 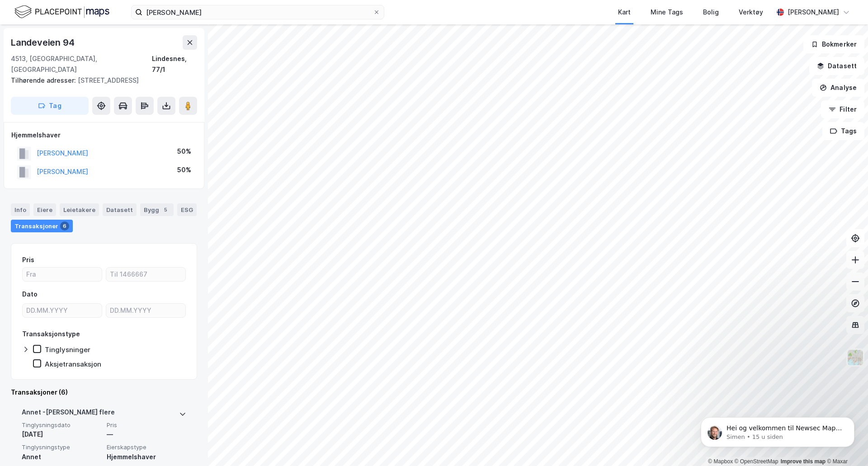 What do you see at coordinates (258, 12) in the screenshot?
I see `input: Søk på adresse, matrikkel, gårdeiere, leietakere eller personer` at bounding box center [258, 12].